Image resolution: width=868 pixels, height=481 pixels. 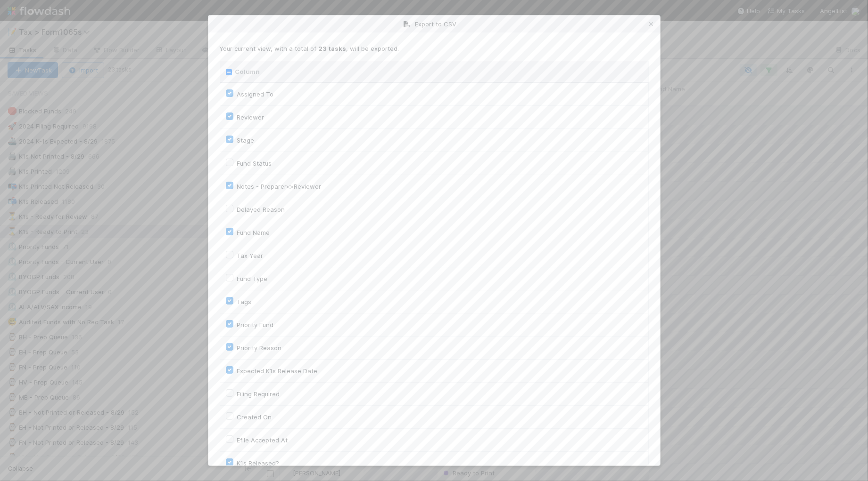 What do you see at coordinates (277, 371) in the screenshot?
I see `label: Expected K1s Release Date` at bounding box center [277, 371].